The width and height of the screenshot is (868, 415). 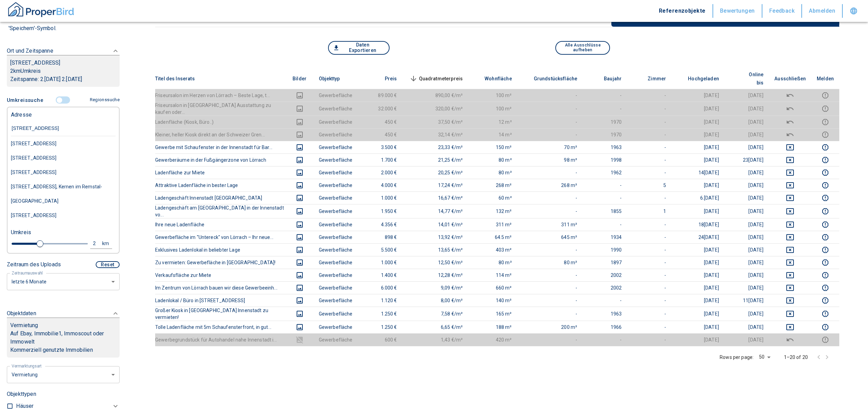 What do you see at coordinates (782, 11) in the screenshot?
I see `button: Feedback` at bounding box center [782, 11].